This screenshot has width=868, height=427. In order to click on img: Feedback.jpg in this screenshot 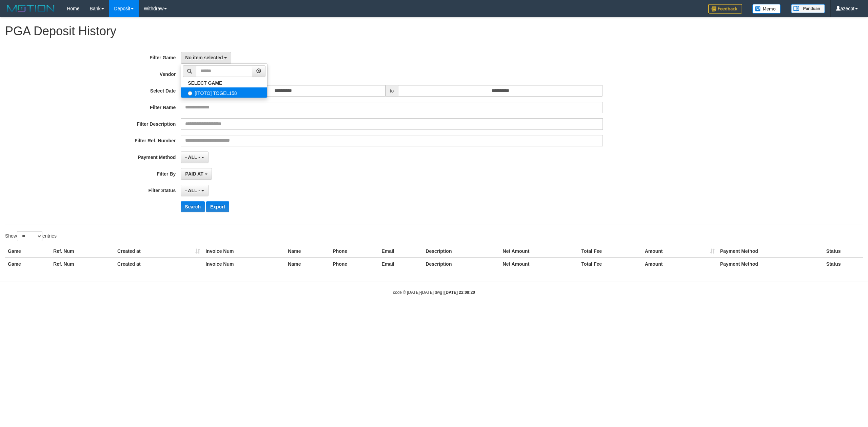, I will do `click(725, 9)`.